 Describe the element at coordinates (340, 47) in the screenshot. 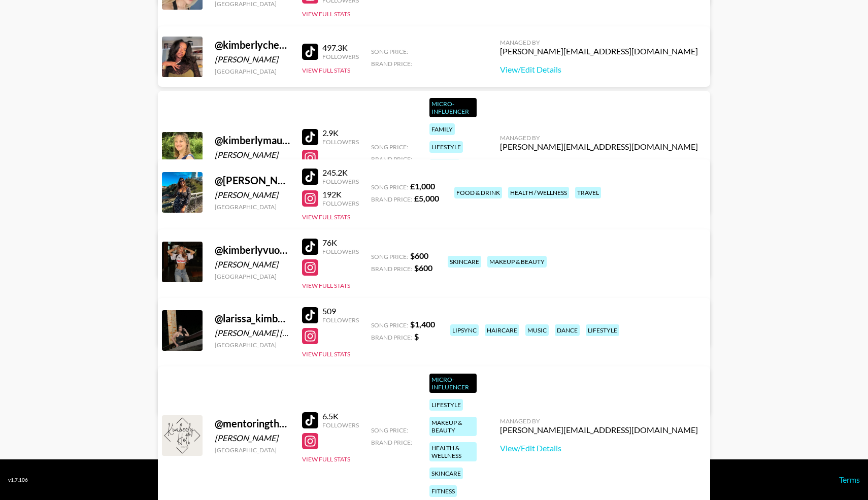

I see `div: 497.3K` at that location.